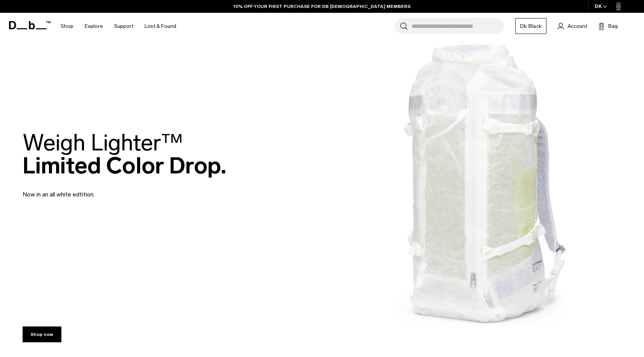 The height and width of the screenshot is (357, 644). I want to click on a: Db Black, so click(531, 26).